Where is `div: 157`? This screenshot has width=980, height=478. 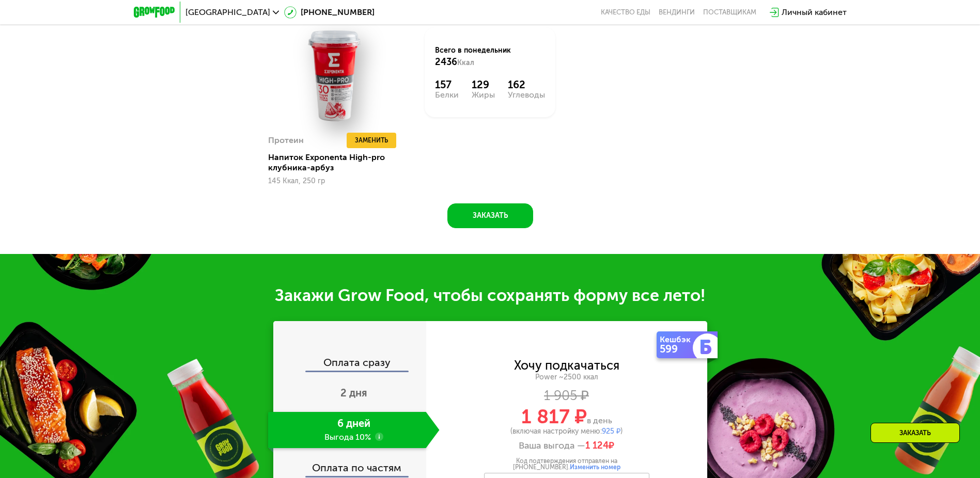
div: 157 is located at coordinates (447, 85).